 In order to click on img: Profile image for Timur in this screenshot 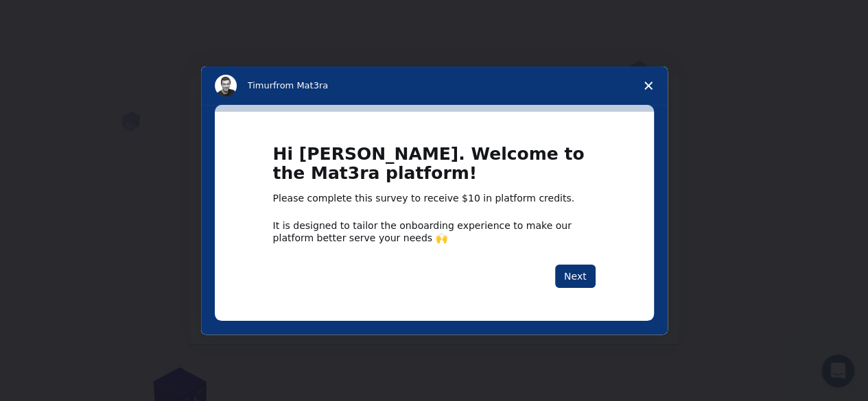, I will do `click(226, 86)`.